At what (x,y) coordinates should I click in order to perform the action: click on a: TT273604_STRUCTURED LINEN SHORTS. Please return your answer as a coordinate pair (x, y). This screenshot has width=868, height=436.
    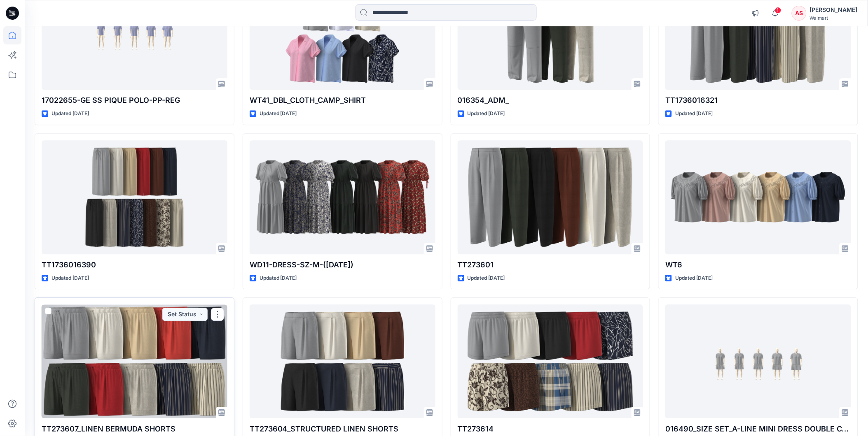
    Looking at the image, I should click on (342, 361).